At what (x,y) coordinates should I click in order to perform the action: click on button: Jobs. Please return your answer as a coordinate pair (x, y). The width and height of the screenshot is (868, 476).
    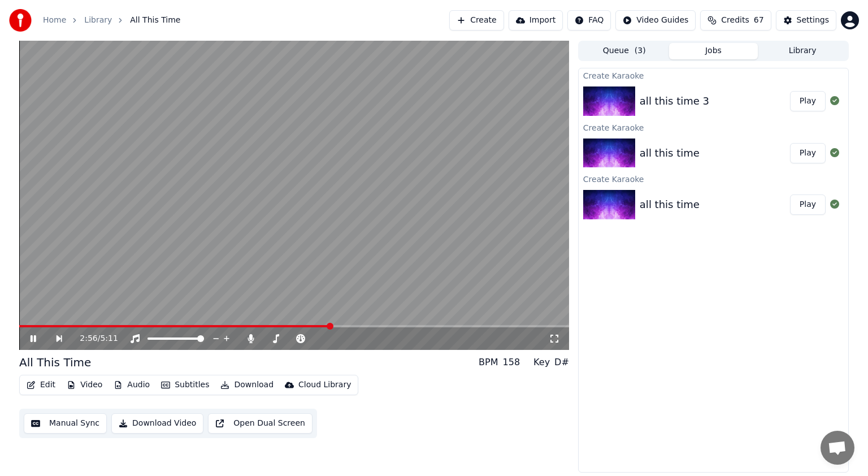
    Looking at the image, I should click on (713, 51).